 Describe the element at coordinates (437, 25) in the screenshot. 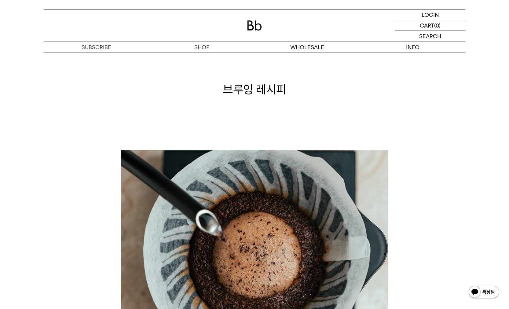

I see `p: (0)` at that location.